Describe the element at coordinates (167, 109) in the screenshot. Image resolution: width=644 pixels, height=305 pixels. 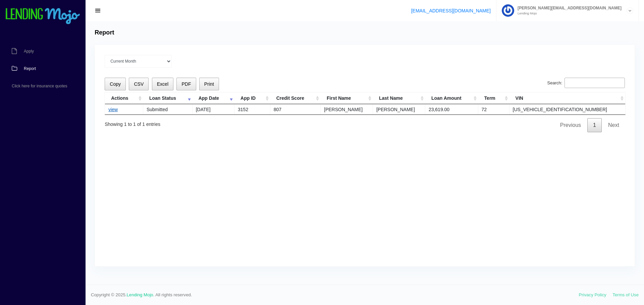
I see `td: Submitted` at that location.